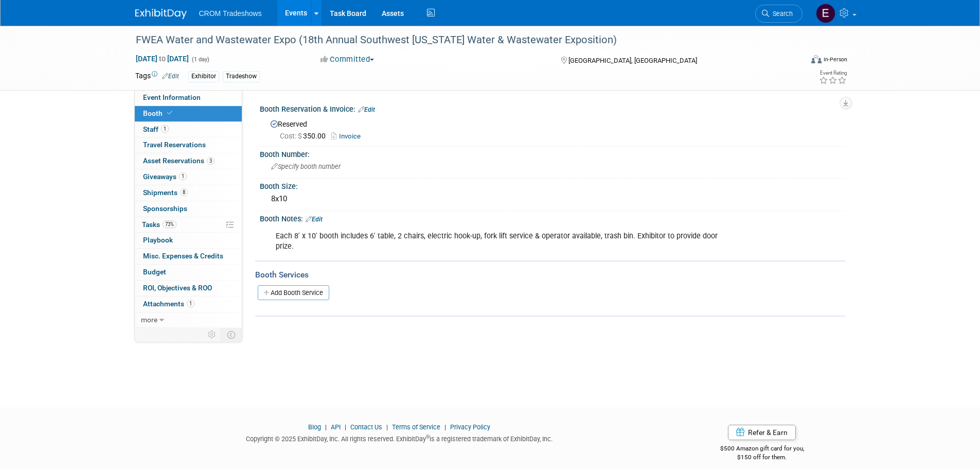  Describe the element at coordinates (553, 199) in the screenshot. I see `div: 8x10` at that location.